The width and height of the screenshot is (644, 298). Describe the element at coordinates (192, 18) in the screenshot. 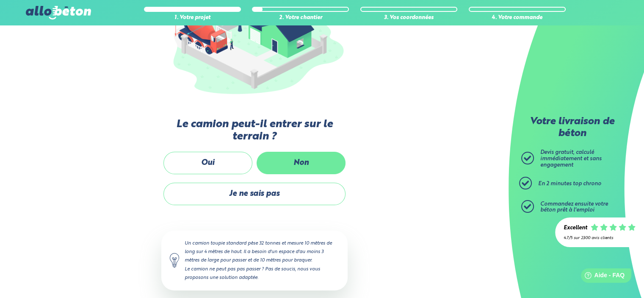

I see `div: 1. Votre projet` at that location.